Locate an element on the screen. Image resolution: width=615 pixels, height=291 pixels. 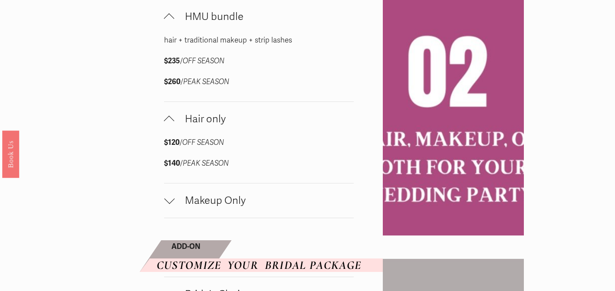
strong: ADD-ON is located at coordinates (186, 247).